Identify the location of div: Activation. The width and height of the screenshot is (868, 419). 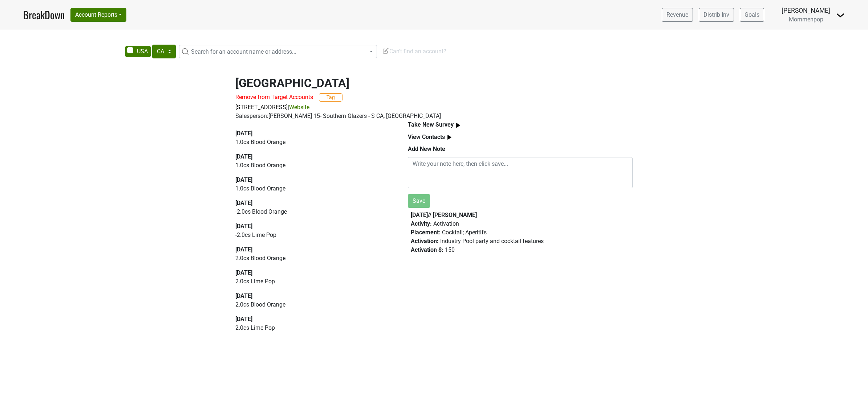
(520, 224).